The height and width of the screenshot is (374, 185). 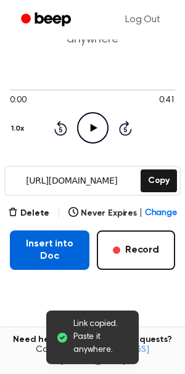 I want to click on span: Contact us, so click(x=93, y=356).